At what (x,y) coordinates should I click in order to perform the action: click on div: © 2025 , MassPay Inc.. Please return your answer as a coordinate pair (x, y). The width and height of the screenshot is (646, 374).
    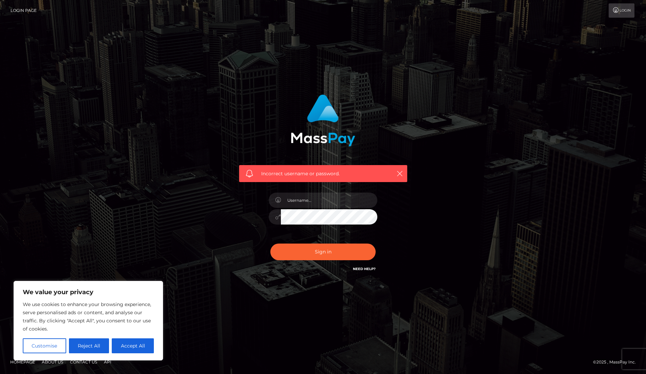
    Looking at the image, I should click on (617, 362).